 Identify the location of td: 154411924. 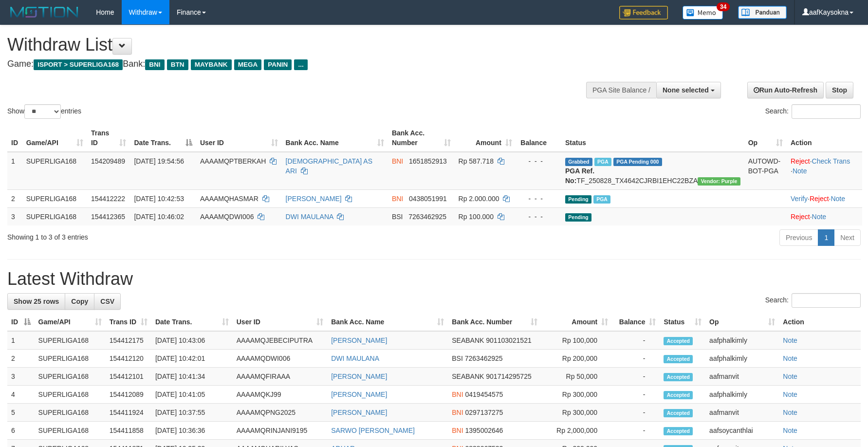
(128, 412).